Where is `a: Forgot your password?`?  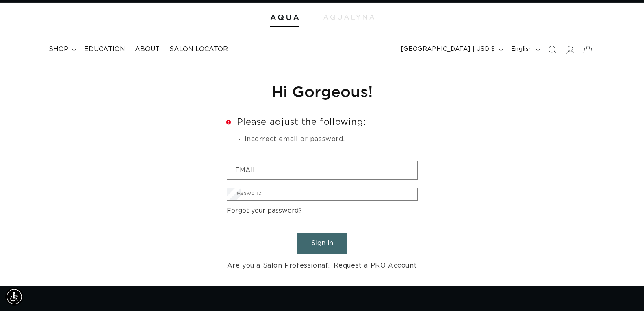 a: Forgot your password? is located at coordinates (264, 211).